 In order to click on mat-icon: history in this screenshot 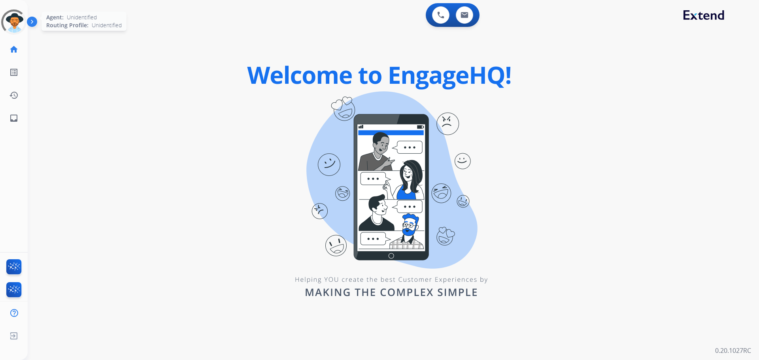, I will do `click(14, 95)`.